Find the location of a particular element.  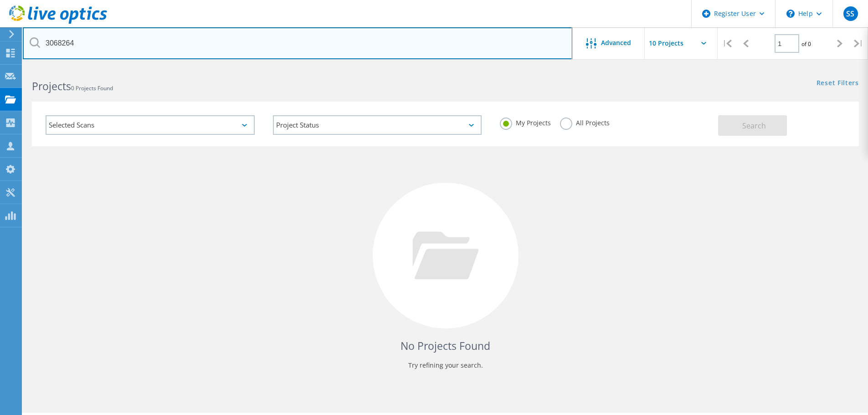

div: Project Status is located at coordinates (378, 125).